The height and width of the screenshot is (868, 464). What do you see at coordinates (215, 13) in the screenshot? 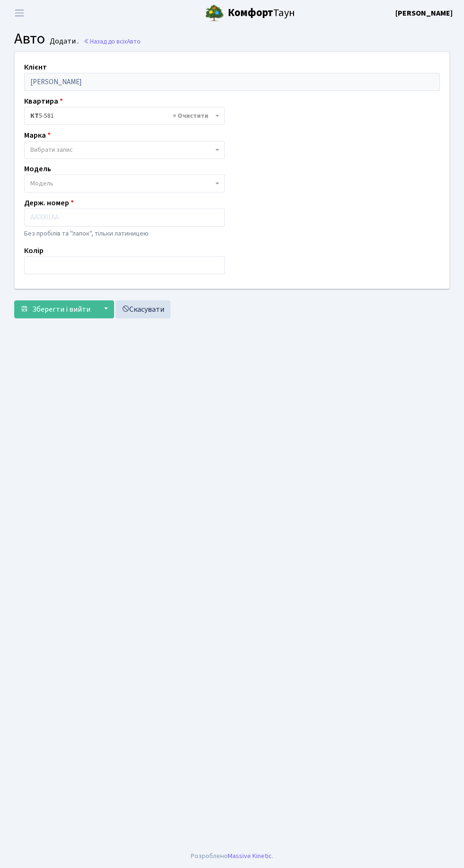
I see `img: logo.png` at bounding box center [215, 13].